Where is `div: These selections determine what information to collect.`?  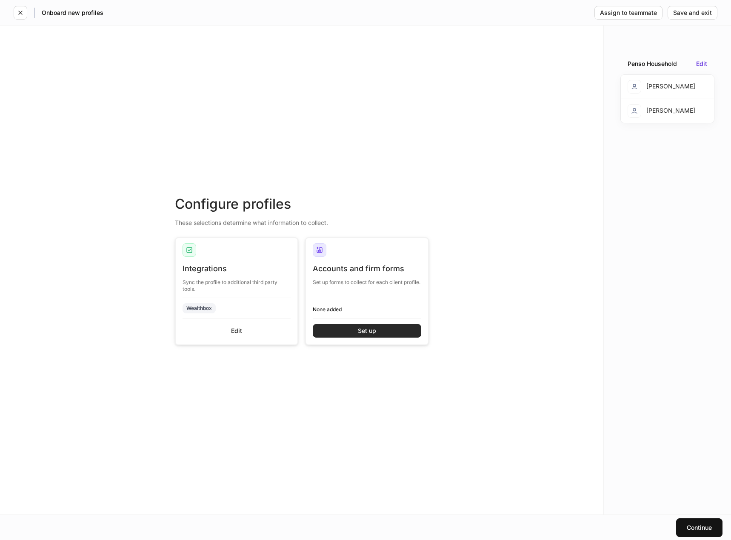 div: These selections determine what information to collect. is located at coordinates (302, 220).